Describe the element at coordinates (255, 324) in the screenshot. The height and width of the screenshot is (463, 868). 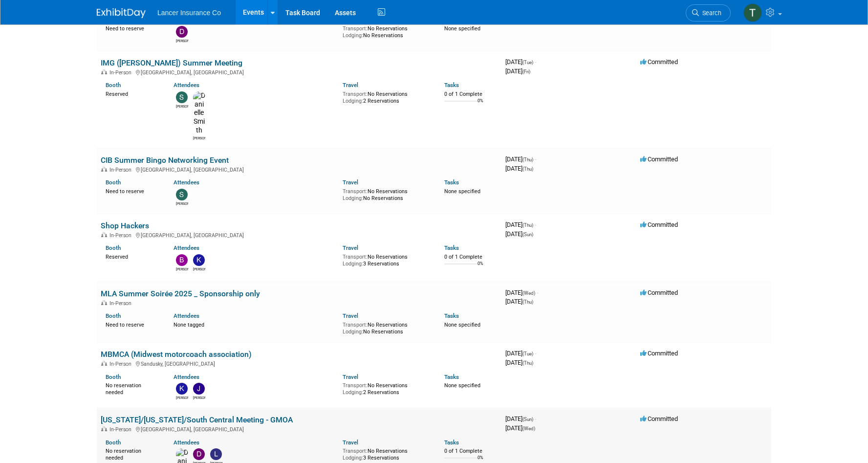
I see `div: None tagged` at that location.